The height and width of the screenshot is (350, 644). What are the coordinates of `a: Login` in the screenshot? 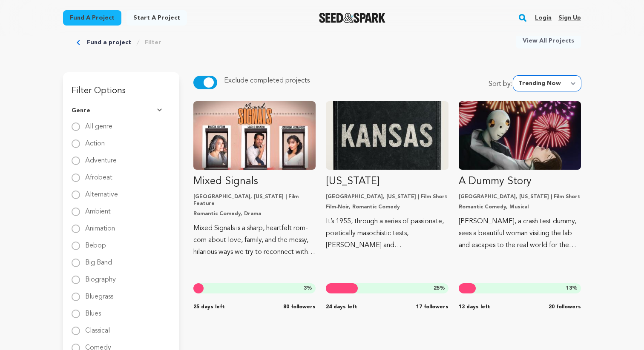 It's located at (544, 18).